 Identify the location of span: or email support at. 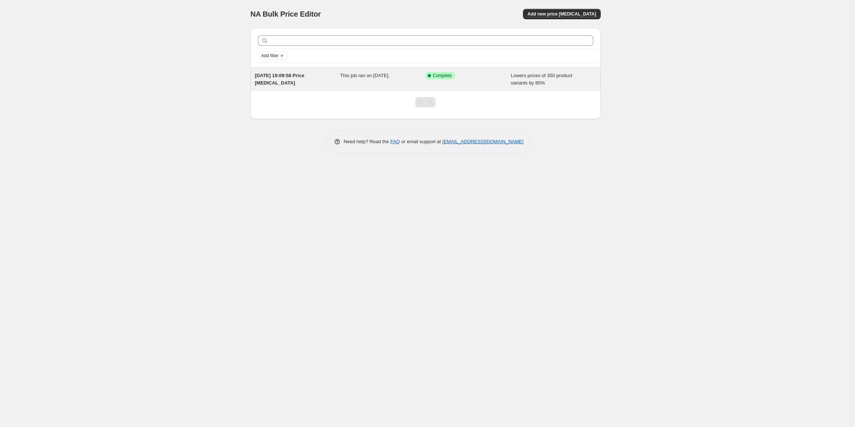
(421, 141).